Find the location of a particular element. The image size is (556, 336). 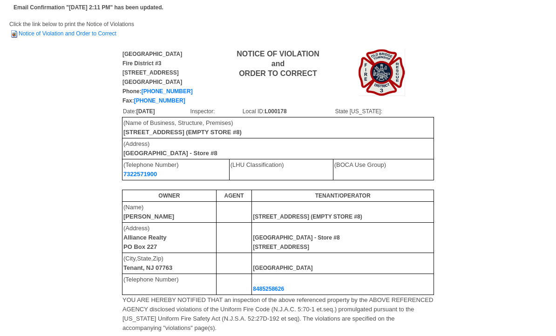

b: OWNER is located at coordinates (169, 195).